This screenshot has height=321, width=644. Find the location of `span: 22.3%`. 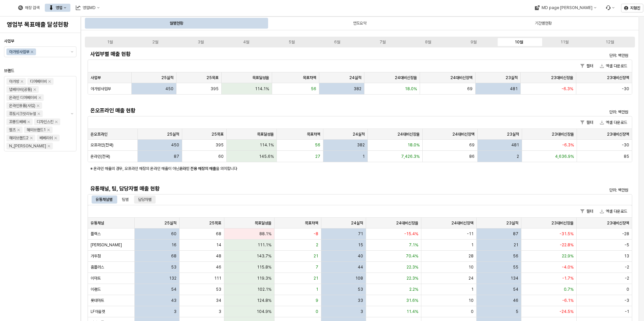

span: 22.3% is located at coordinates (412, 267).